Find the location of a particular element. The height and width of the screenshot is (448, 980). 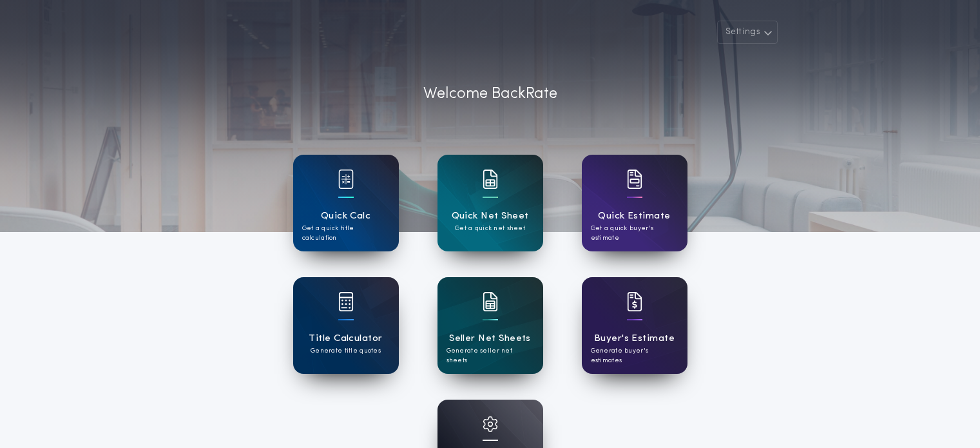

h1: Seller Net Sheets is located at coordinates (490, 339).